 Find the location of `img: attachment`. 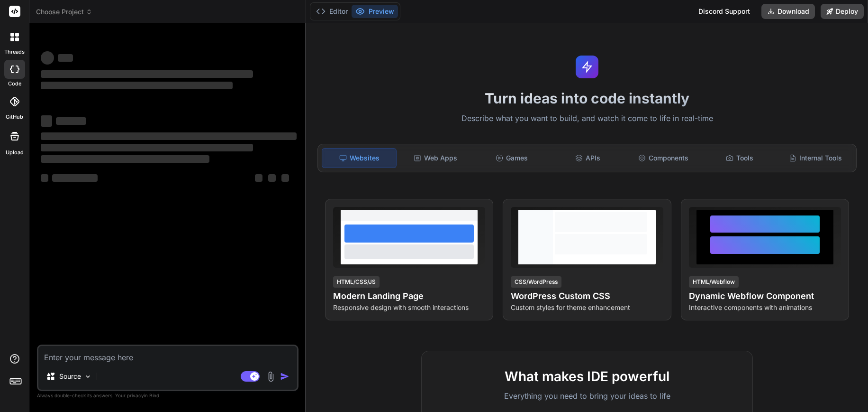

img: attachment is located at coordinates (271, 376).